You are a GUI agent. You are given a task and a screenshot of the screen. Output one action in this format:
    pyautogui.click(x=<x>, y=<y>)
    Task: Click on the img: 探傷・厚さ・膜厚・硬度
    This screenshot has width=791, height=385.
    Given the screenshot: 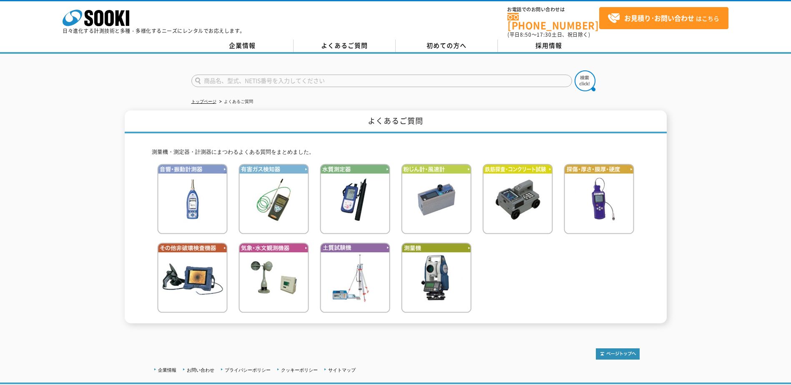 What is the action you would take?
    pyautogui.click(x=599, y=199)
    